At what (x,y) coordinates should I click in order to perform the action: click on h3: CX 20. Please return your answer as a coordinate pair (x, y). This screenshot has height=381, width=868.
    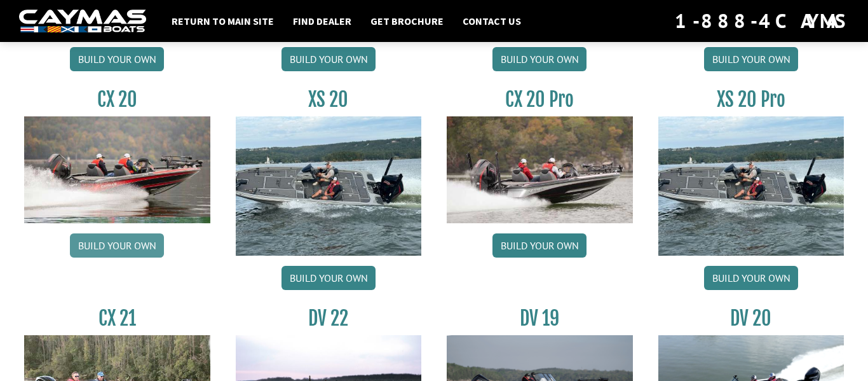
    Looking at the image, I should click on (117, 99).